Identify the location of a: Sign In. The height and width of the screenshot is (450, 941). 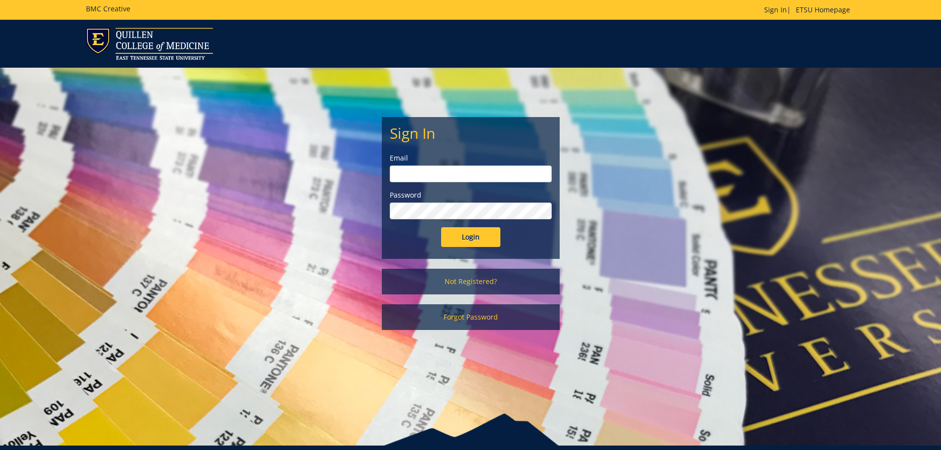
(776, 9).